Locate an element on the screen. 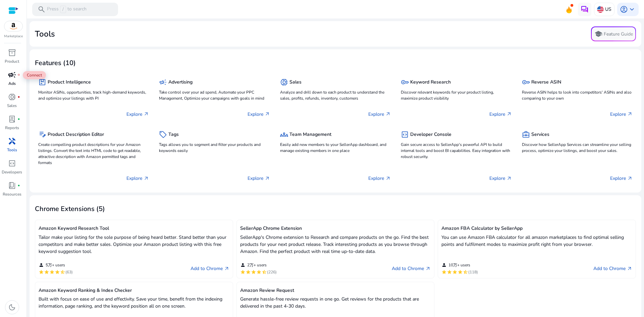 Image resolution: width=644 pixels, height=317 pixels. h5: Team Management is located at coordinates (310, 134).